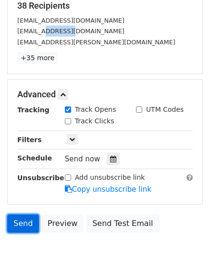 The image size is (210, 265). I want to click on div: Chat Widget, so click(186, 242).